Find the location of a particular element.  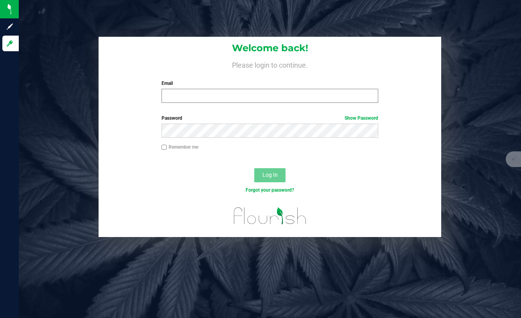

a: Forgot your password? is located at coordinates (270, 190).